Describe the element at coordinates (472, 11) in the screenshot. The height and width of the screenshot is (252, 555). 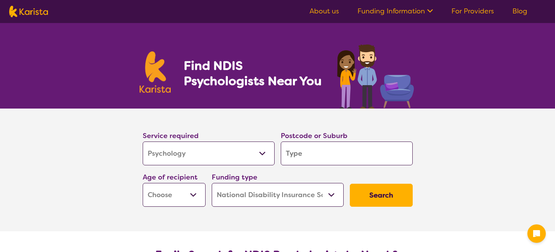
I see `a: For Providers` at that location.